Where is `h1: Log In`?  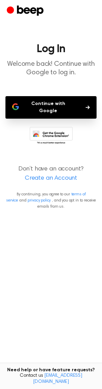
h1: Log In is located at coordinates (51, 49).